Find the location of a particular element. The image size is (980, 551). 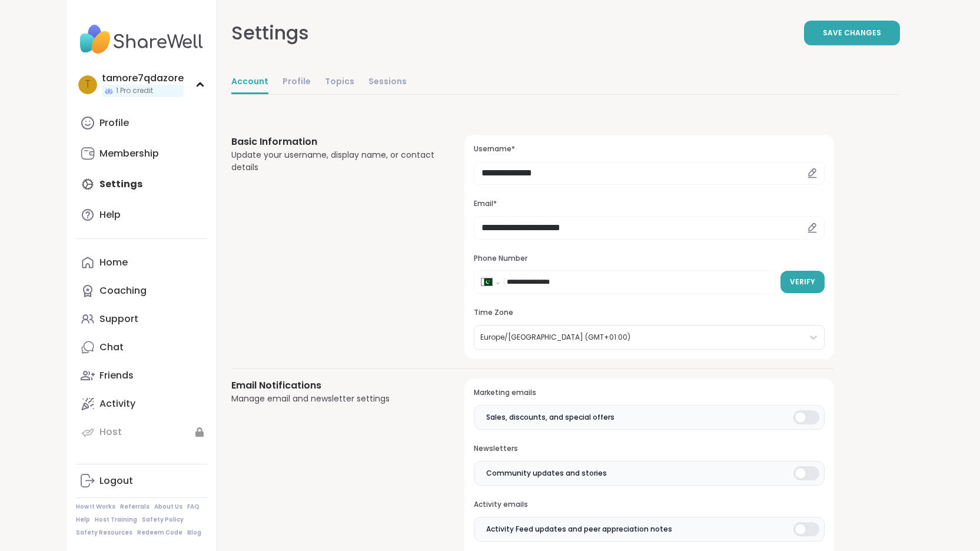

button: Verify is located at coordinates (802, 282).